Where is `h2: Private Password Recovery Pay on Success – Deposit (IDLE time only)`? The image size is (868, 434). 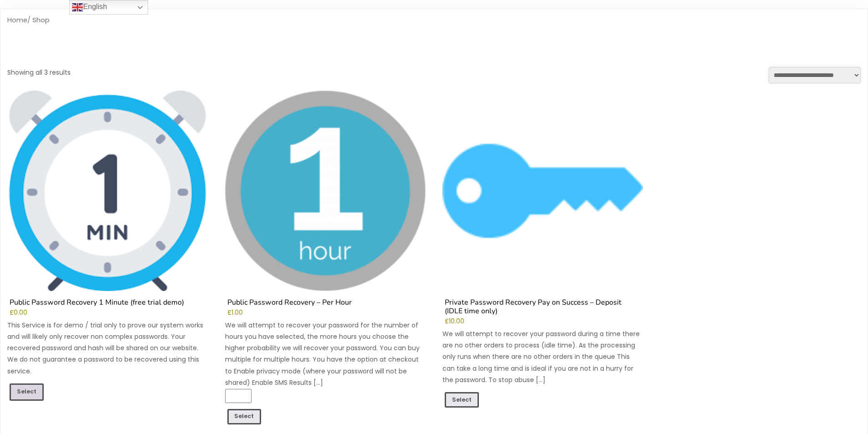
h2: Private Password Recovery Pay on Success – Deposit (IDLE time only) is located at coordinates (542, 308).